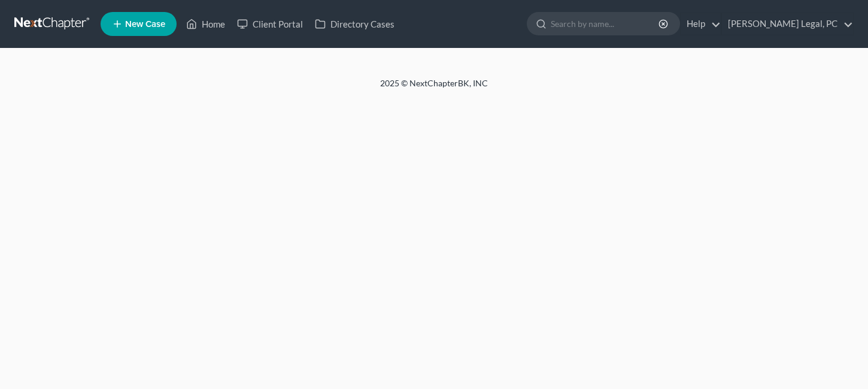 The width and height of the screenshot is (868, 389). Describe the element at coordinates (434, 88) in the screenshot. I see `div: 2025 © NextChapterBK, INC` at that location.